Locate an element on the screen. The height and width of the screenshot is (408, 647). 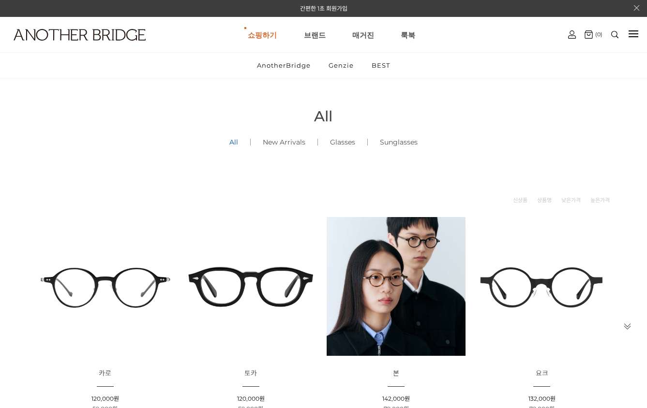
a: BEST is located at coordinates (381, 65).